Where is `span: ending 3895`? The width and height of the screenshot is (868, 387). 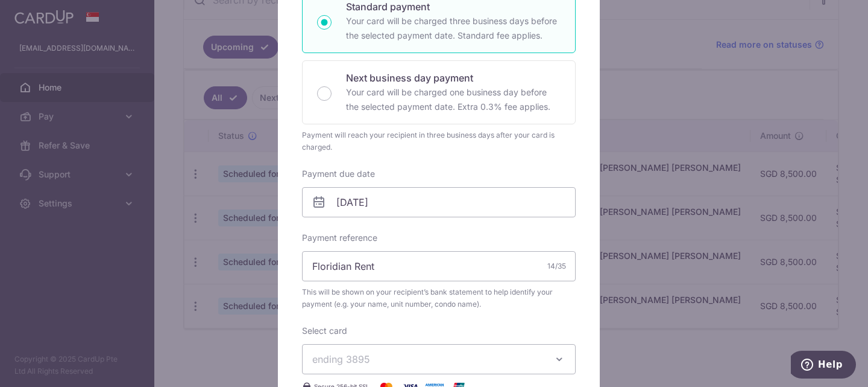
span: ending 3895 is located at coordinates (341, 359).